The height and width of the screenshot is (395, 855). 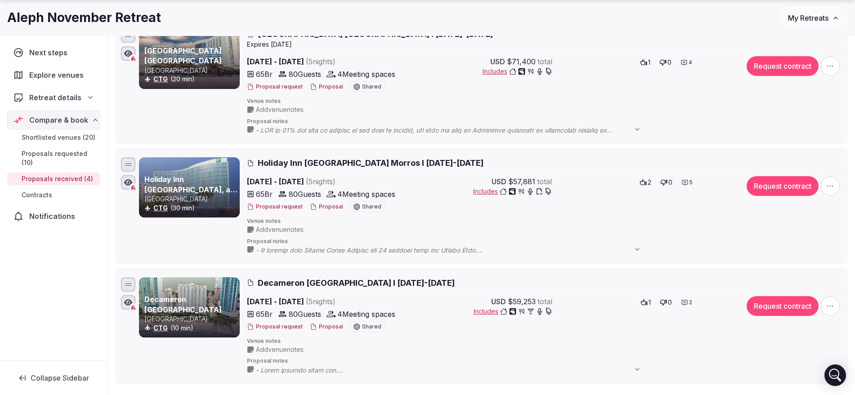 What do you see at coordinates (37, 195) in the screenshot?
I see `span: Contracts` at bounding box center [37, 195].